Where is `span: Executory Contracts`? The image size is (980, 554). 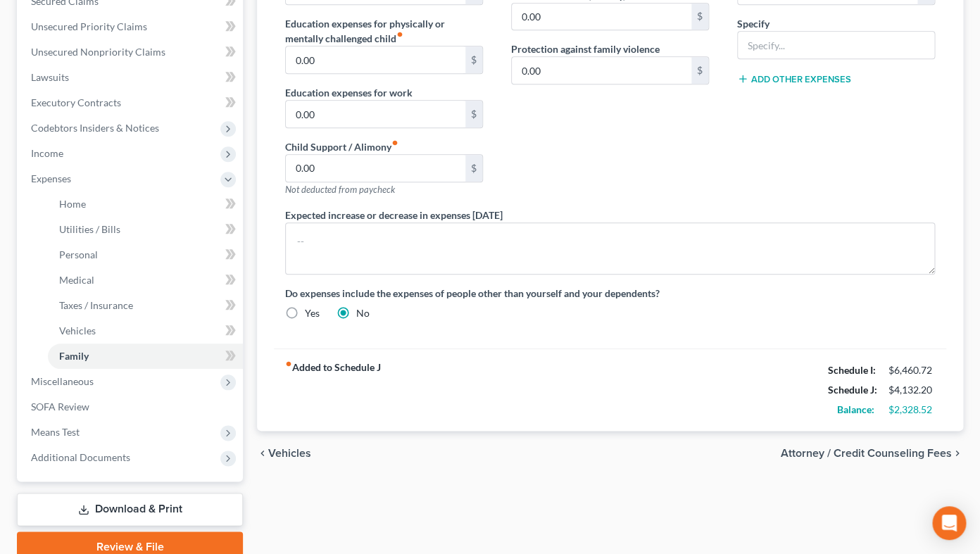 span: Executory Contracts is located at coordinates (76, 102).